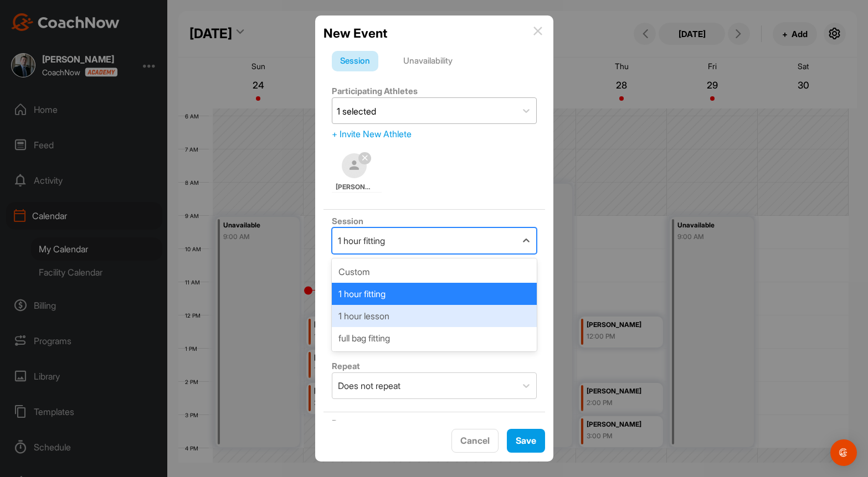 The height and width of the screenshot is (477, 868). What do you see at coordinates (434, 338) in the screenshot?
I see `div: full bag fitting` at bounding box center [434, 338].